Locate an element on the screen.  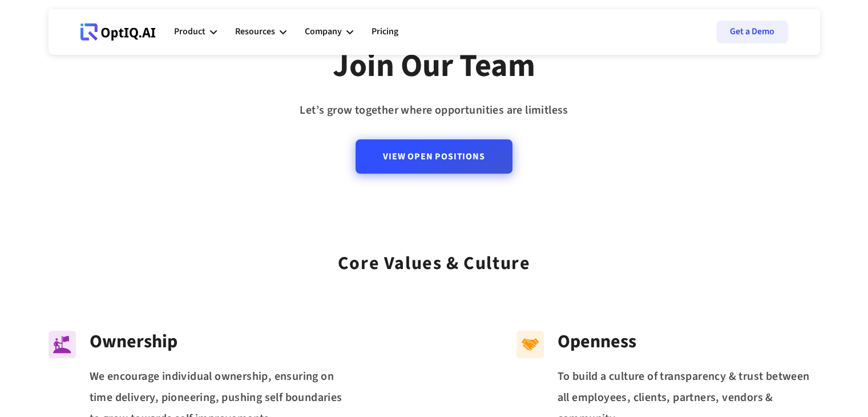
div: Ownership is located at coordinates (221, 341).